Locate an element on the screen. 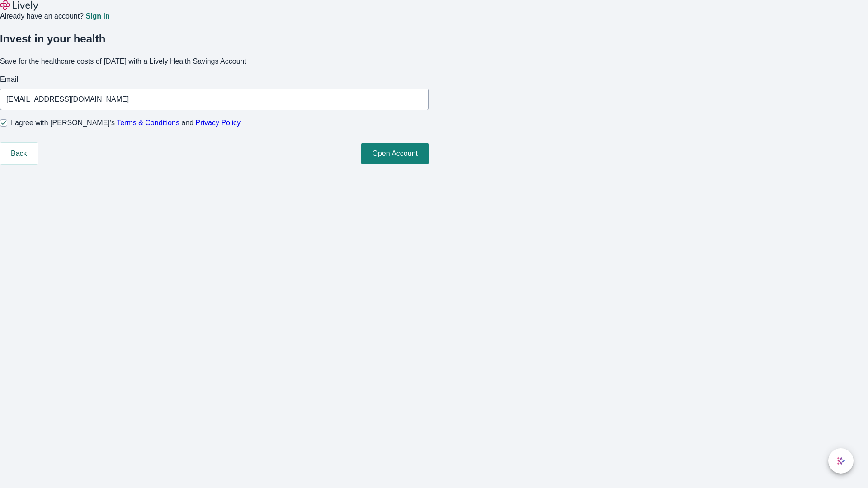 The height and width of the screenshot is (488, 868). div: Sign in is located at coordinates (97, 16).